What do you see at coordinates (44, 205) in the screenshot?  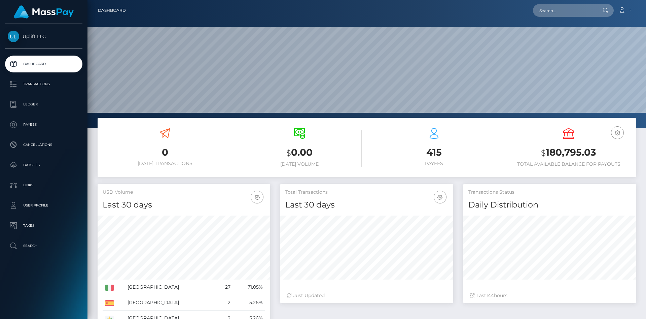 I see `a: User Profile` at bounding box center [44, 205].